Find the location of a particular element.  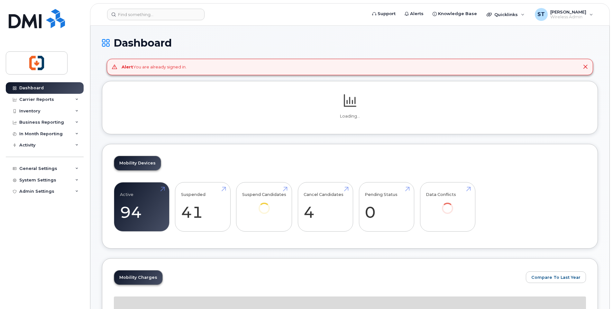

strong: Alert is located at coordinates (127, 67).